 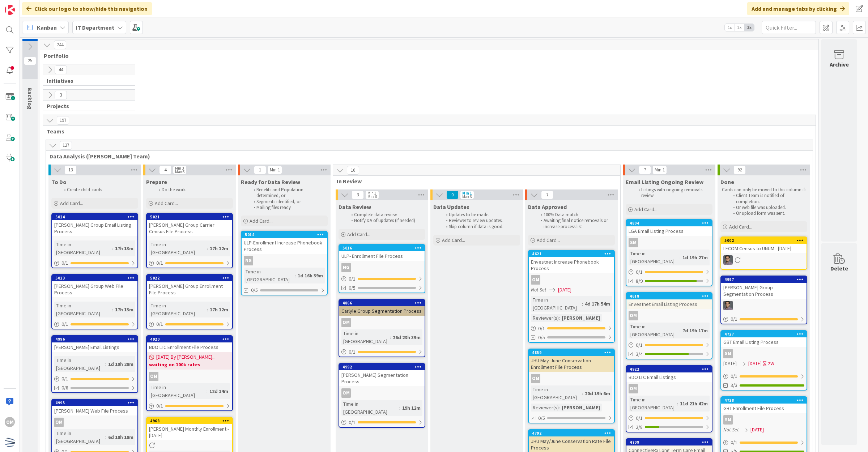 I want to click on li: Listings with ongoing removals review, so click(x=673, y=193).